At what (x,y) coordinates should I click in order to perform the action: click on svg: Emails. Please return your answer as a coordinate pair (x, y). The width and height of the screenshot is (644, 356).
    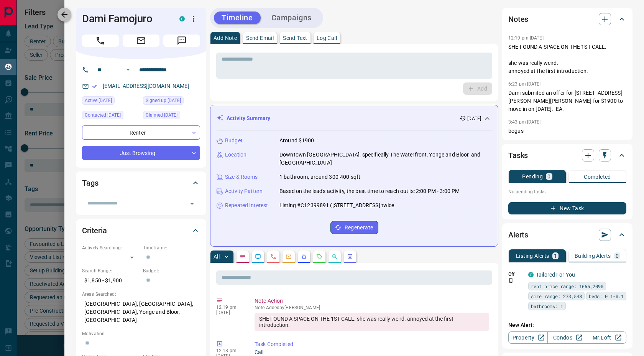
    Looking at the image, I should click on (289, 257).